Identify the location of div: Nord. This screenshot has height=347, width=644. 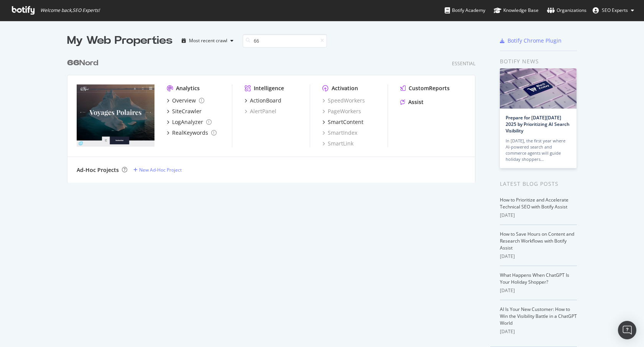
(83, 63).